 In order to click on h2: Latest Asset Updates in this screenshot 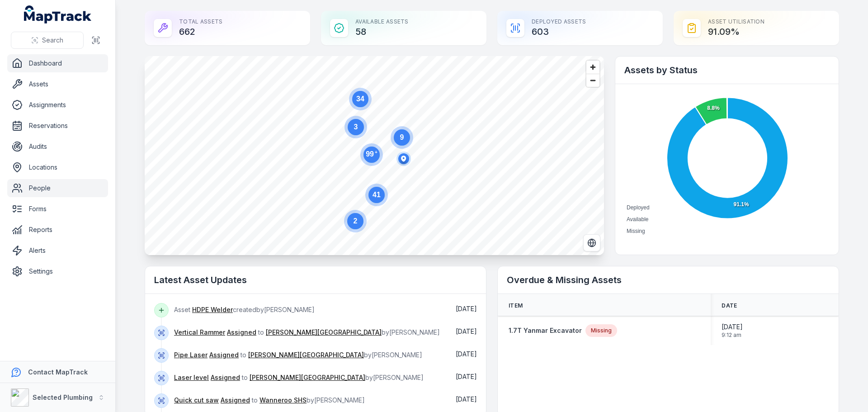, I will do `click(315, 280)`.